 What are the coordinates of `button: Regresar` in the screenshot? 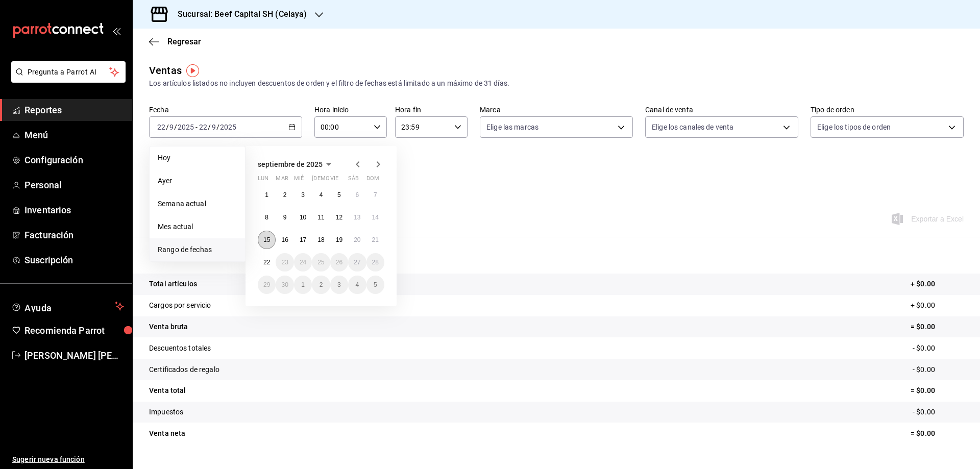 It's located at (175, 41).